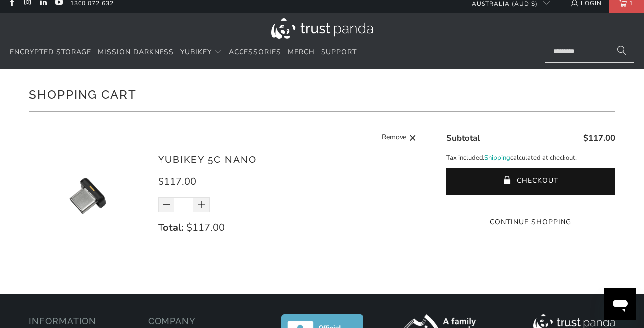 This screenshot has width=644, height=328. I want to click on span: Merch, so click(302, 52).